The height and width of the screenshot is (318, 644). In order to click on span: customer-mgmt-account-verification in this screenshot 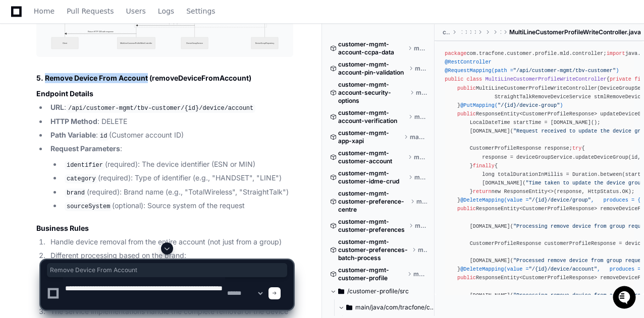, I will do `click(372, 117)`.